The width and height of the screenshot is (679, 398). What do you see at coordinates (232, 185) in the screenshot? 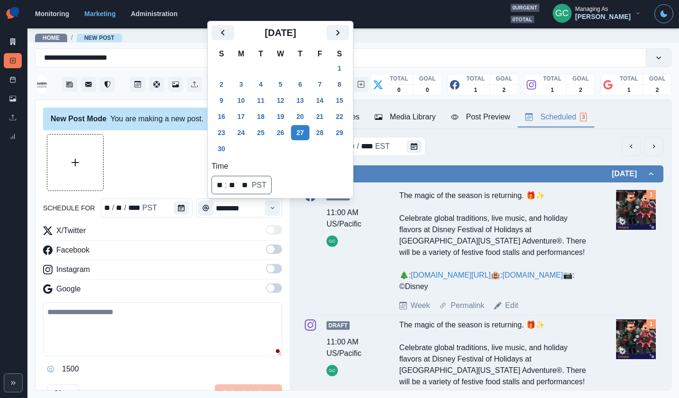
I see `div: minute` at bounding box center [232, 185].